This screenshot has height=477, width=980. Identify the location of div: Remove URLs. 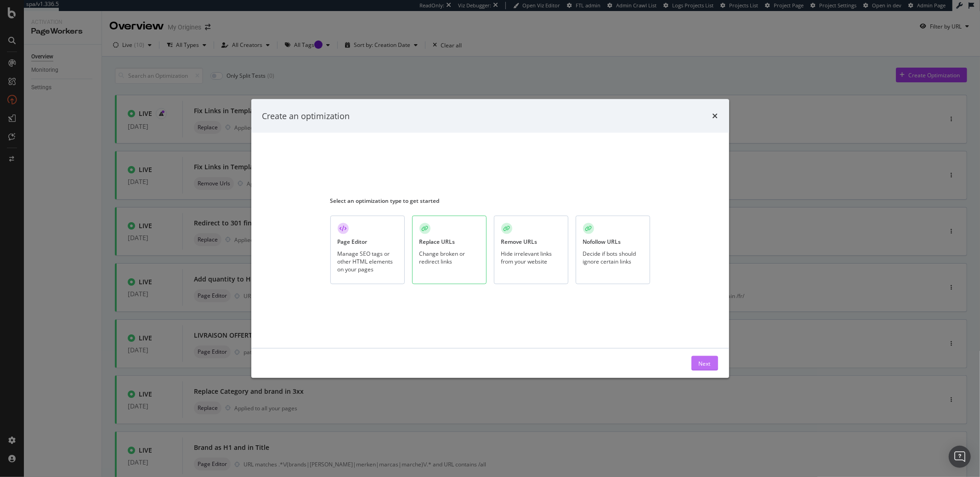
(519, 241).